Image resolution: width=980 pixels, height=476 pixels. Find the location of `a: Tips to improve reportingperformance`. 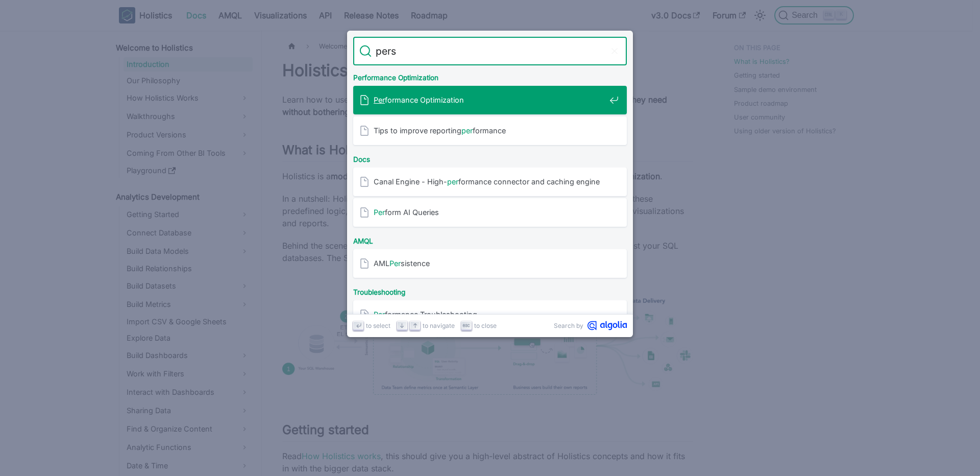

a: Tips to improve reportingperformance is located at coordinates (490, 131).